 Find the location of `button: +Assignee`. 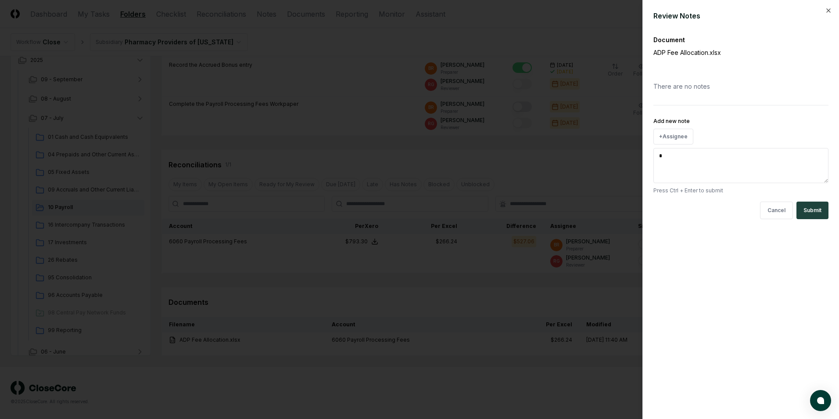

button: +Assignee is located at coordinates (673, 136).